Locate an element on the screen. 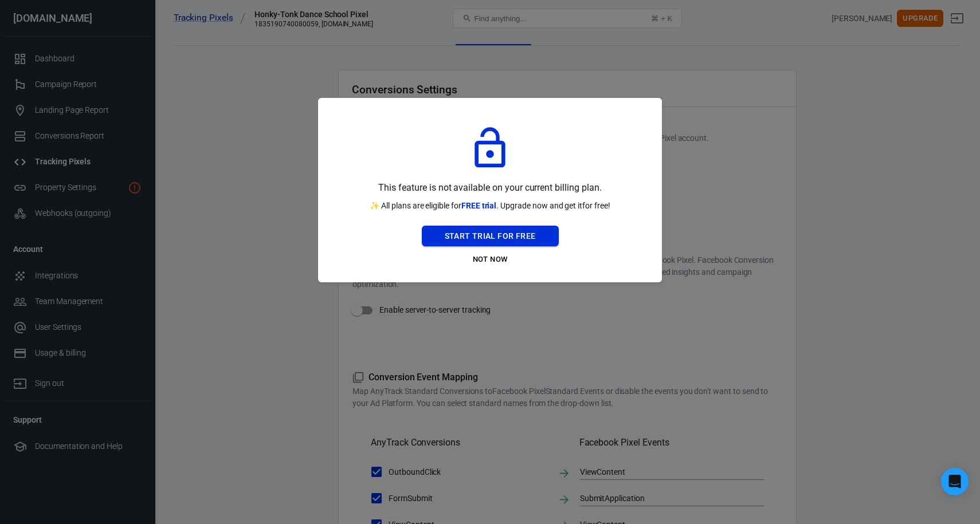 The image size is (980, 524). p: This feature is not available on your current billing plan. is located at coordinates (489, 188).